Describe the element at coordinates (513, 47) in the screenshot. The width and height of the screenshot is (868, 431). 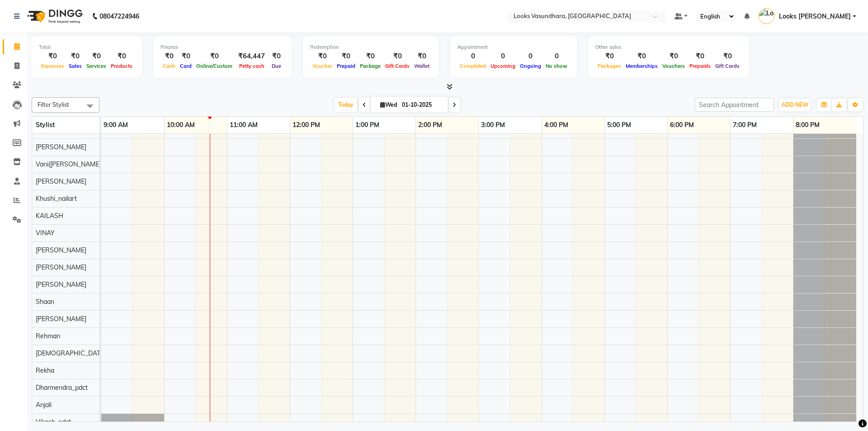
I see `div: Appointment` at that location.